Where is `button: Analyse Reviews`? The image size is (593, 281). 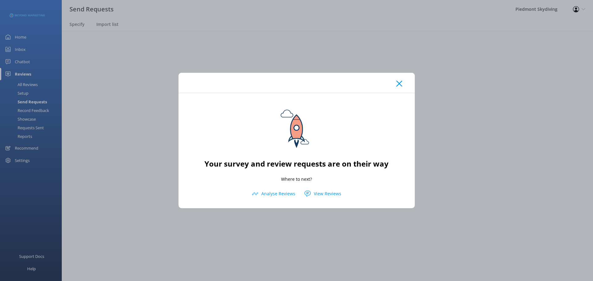
button: Analyse Reviews is located at coordinates (274, 194).